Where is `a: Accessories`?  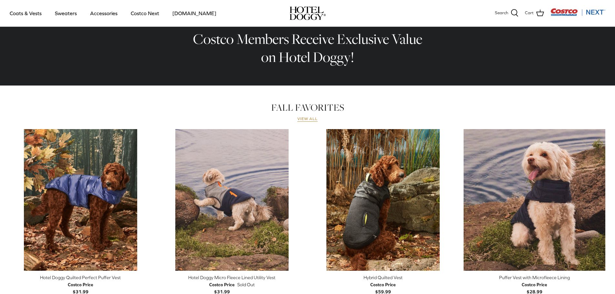 a: Accessories is located at coordinates (104, 13).